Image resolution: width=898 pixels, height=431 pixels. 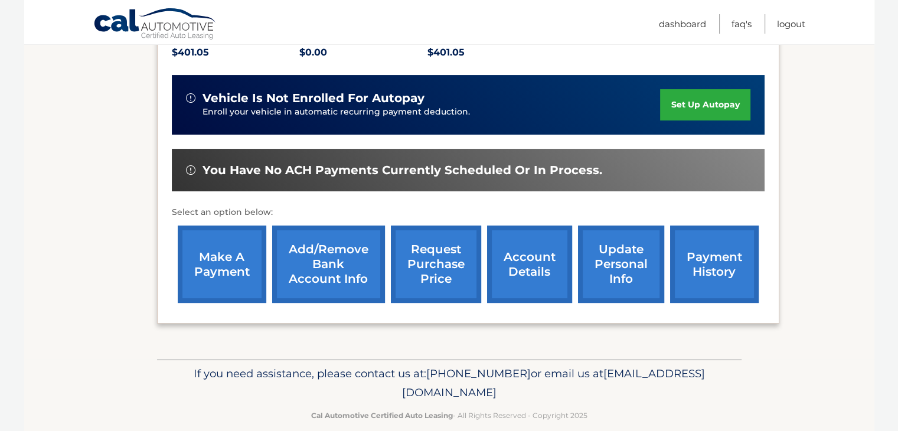 What do you see at coordinates (705, 105) in the screenshot?
I see `a: set up autopay` at bounding box center [705, 105].